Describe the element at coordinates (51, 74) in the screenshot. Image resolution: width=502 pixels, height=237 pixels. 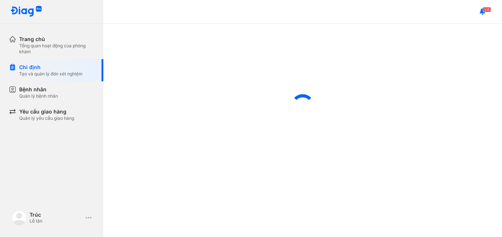
I see `div: Tạo và quản lý đơn xét nghiệm` at that location.